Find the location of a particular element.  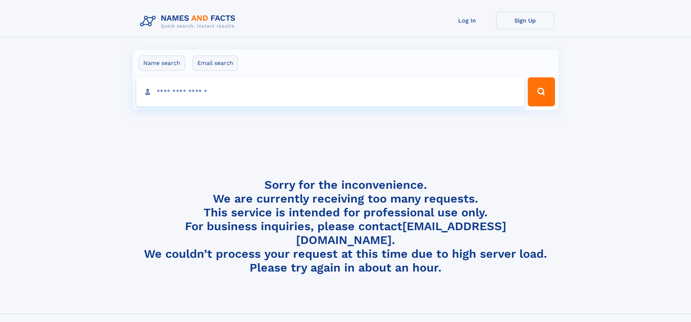

img: Logo Names and Facts is located at coordinates (189, 21).